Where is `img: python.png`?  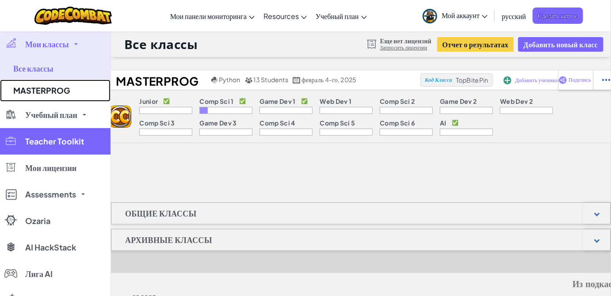
img: python.png is located at coordinates (214, 80).